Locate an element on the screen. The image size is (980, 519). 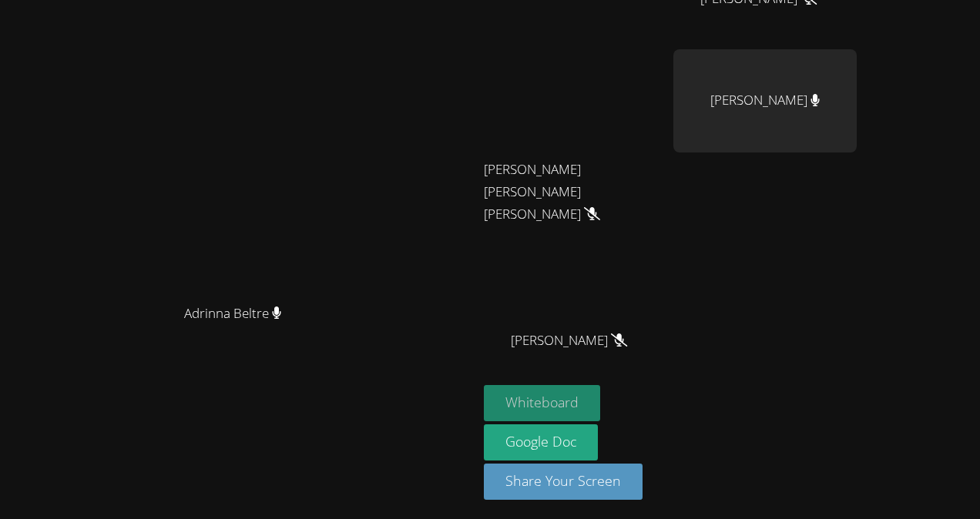
span: Adrinna Beltre is located at coordinates (233, 314).